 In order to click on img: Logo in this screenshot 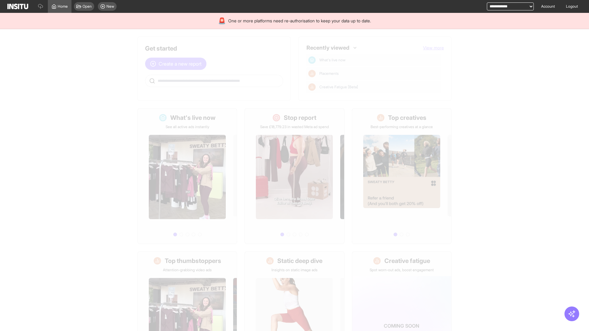, I will do `click(18, 6)`.